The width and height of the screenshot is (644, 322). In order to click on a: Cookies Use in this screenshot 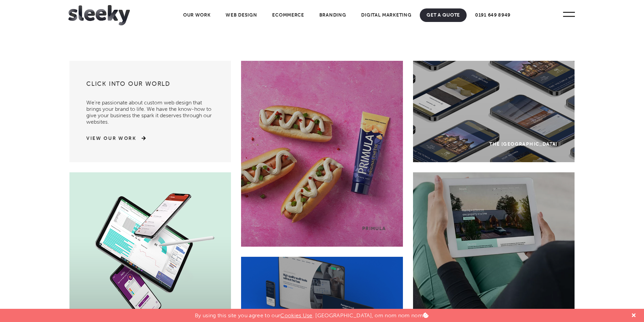, I will do `click(296, 315)`.